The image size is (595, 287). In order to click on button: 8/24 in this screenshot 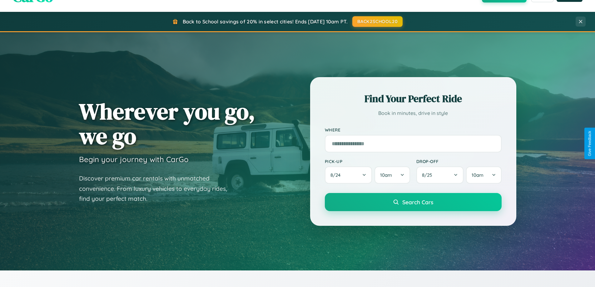, I will do `click(349, 175)`.